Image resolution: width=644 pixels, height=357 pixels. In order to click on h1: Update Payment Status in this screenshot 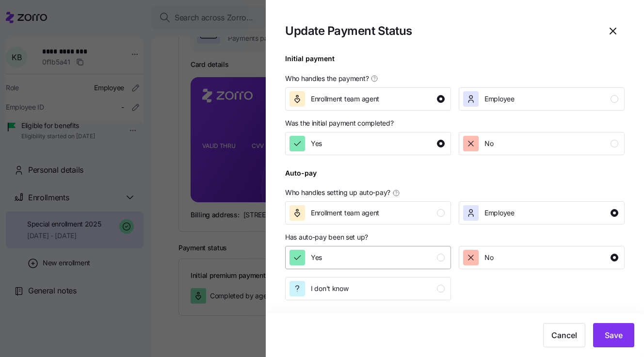, I will do `click(439, 31)`.